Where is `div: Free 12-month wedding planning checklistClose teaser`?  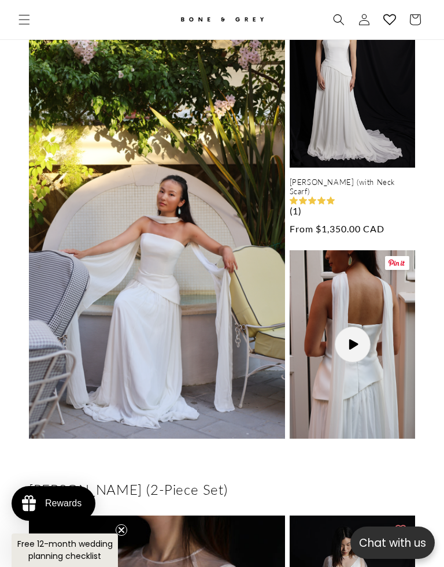
div: Free 12-month wedding planning checklistClose teaser is located at coordinates (65, 550).